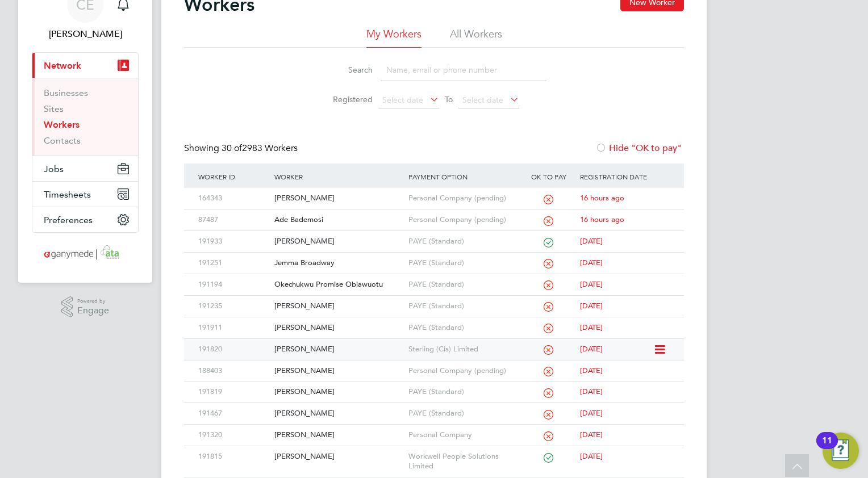 Image resolution: width=868 pixels, height=478 pixels. Describe the element at coordinates (66, 92) in the screenshot. I see `a: Businesses` at that location.